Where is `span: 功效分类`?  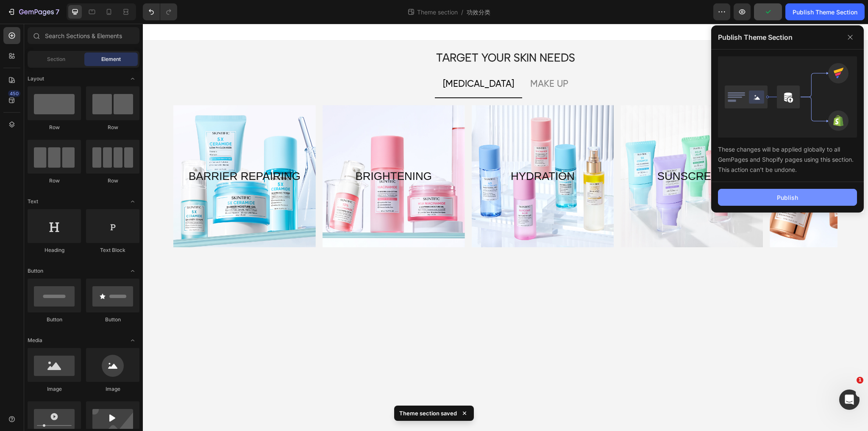 span: 功效分类 is located at coordinates (478, 12).